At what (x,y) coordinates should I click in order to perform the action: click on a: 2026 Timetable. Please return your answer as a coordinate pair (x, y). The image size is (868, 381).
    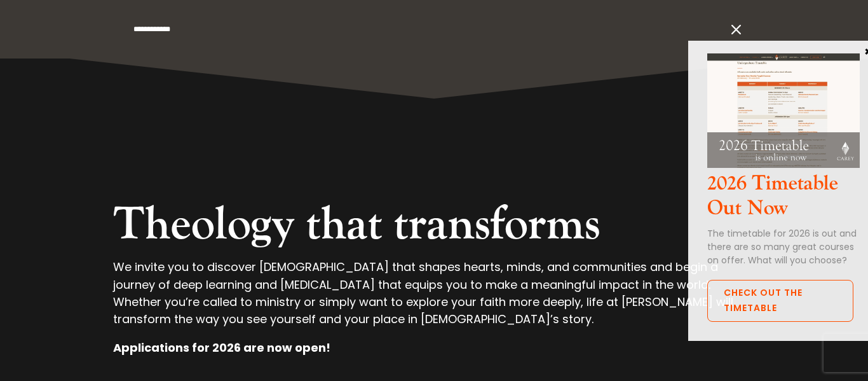
    Looking at the image, I should click on (784, 164).